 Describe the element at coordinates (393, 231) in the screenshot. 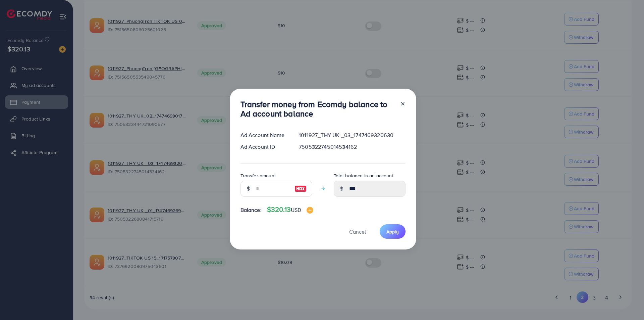

I see `span: Apply` at that location.